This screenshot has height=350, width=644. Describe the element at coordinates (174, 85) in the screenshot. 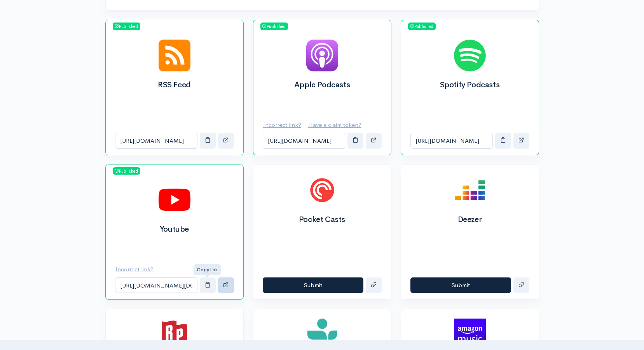

I see `h2: RSS Feed` at that location.